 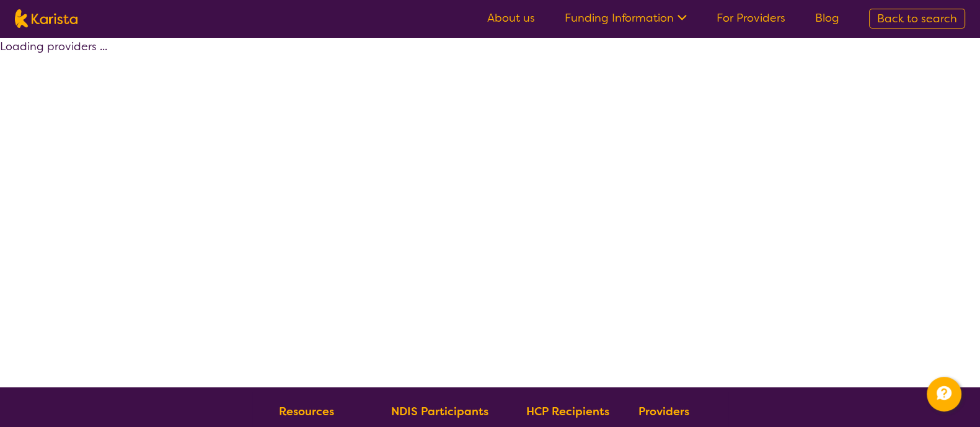 What do you see at coordinates (917, 19) in the screenshot?
I see `span: Back to search` at bounding box center [917, 19].